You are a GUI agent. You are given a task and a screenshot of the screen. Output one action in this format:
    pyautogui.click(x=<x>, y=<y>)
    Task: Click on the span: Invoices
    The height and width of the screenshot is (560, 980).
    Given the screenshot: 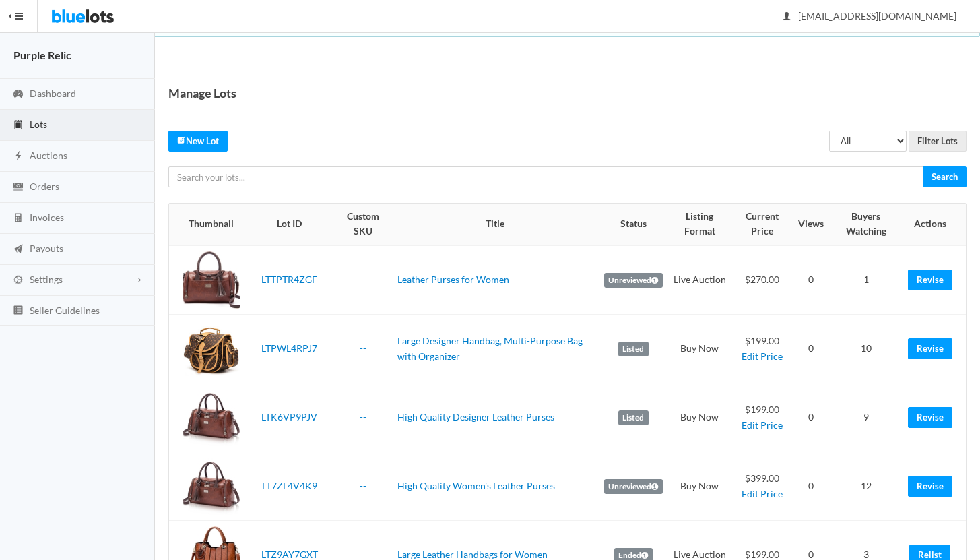 What is the action you would take?
    pyautogui.click(x=47, y=217)
    